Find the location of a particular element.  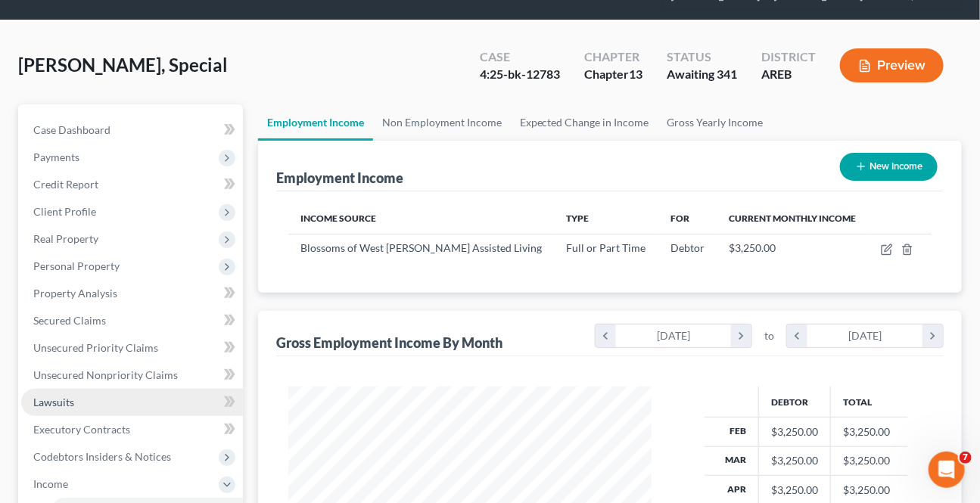

span: Unsecured Priority Claims is located at coordinates (96, 347).